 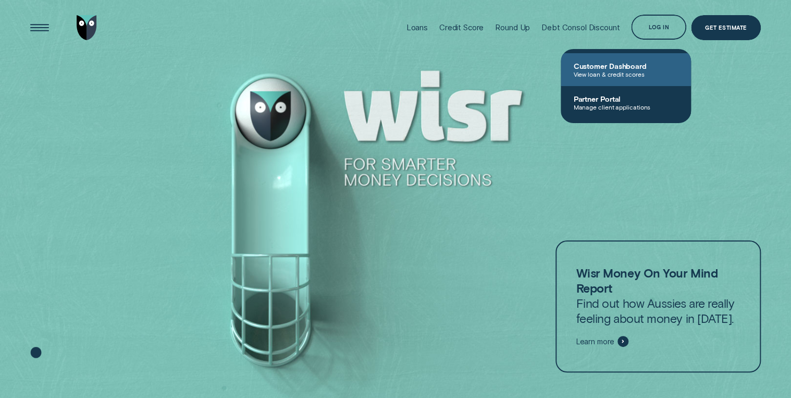 What do you see at coordinates (725, 28) in the screenshot?
I see `a: Get Estimate` at bounding box center [725, 28].